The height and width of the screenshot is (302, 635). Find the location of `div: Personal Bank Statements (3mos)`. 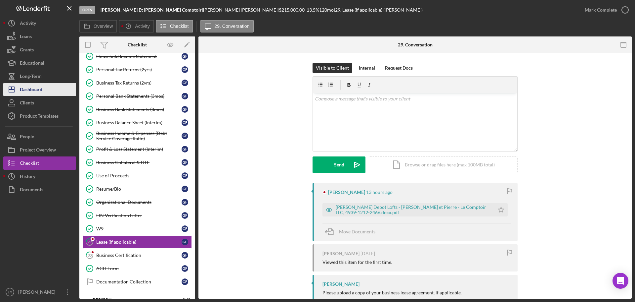

div: Personal Bank Statements (3mos) is located at coordinates (139, 96).